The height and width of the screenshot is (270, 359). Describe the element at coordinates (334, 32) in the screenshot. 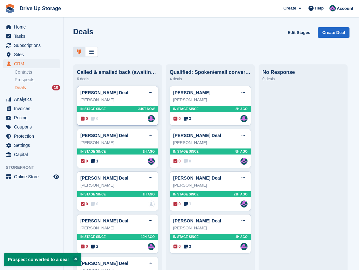

I see `a: Create Deal` at that location.